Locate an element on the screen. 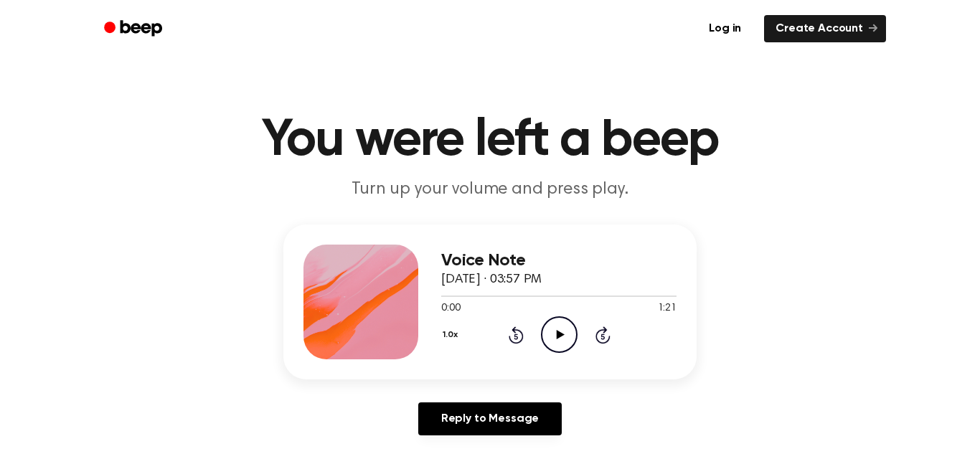 The image size is (980, 454). p: Turn up your volume and press play. is located at coordinates (490, 189).